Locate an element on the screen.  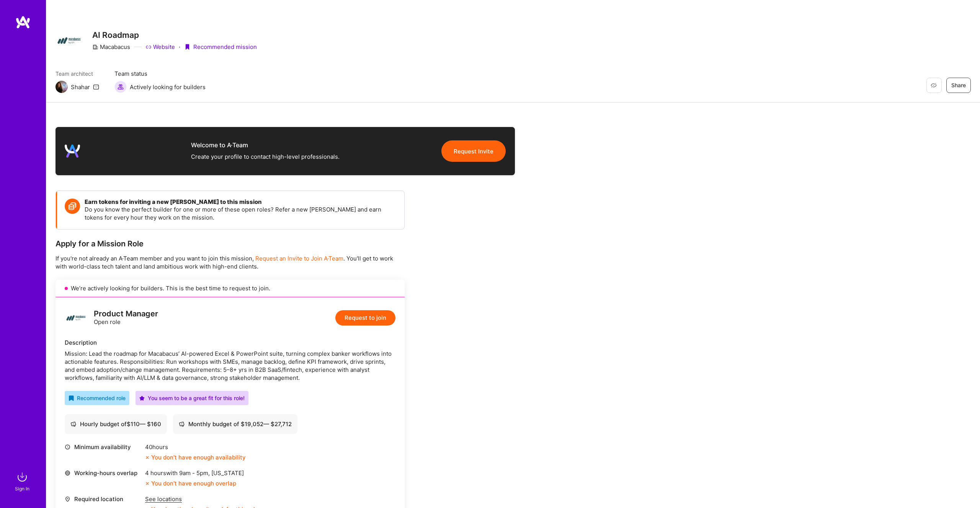
a: sign inSign In is located at coordinates (23, 481).